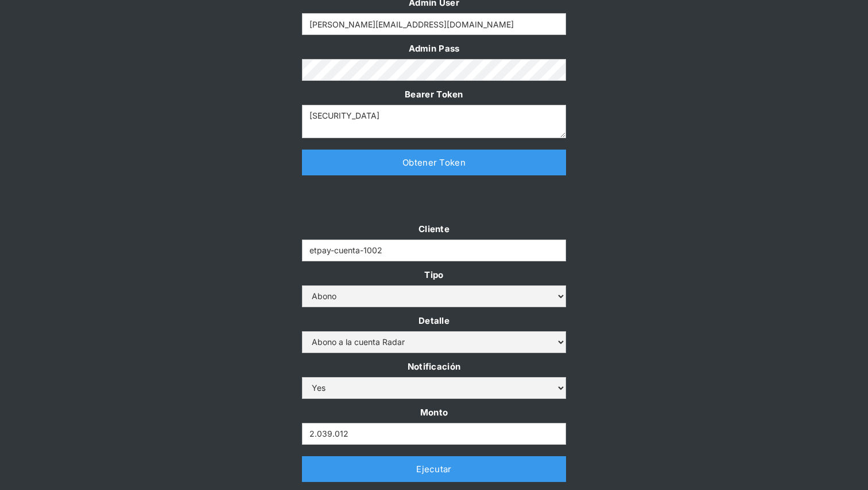 The height and width of the screenshot is (490, 868). I want to click on label: Notificación, so click(434, 366).